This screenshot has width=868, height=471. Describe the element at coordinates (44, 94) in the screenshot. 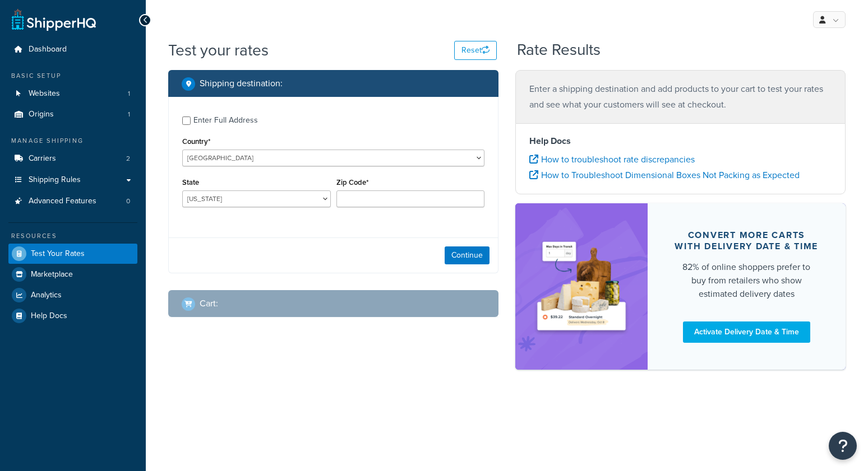

I see `span: Websites` at that location.